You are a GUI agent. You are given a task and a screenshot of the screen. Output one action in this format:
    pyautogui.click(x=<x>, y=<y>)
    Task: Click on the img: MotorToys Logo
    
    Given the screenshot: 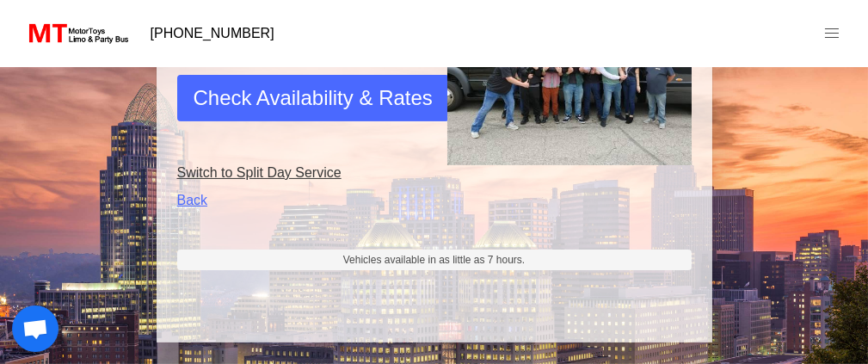 What is the action you would take?
    pyautogui.click(x=76, y=33)
    